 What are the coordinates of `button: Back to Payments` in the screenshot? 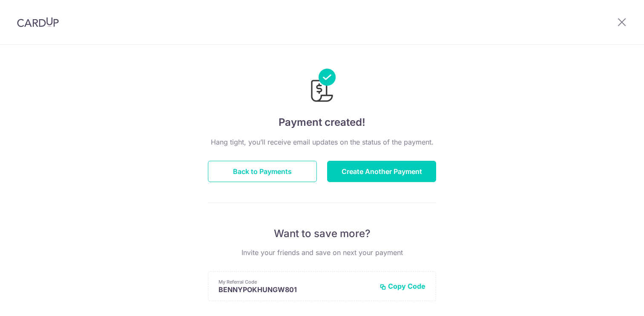 It's located at (262, 171).